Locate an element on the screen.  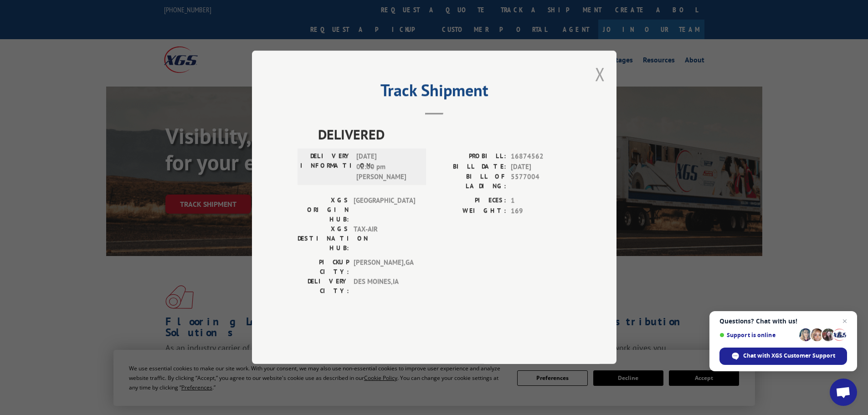
span: Questions? Chat with us! is located at coordinates (783, 321).